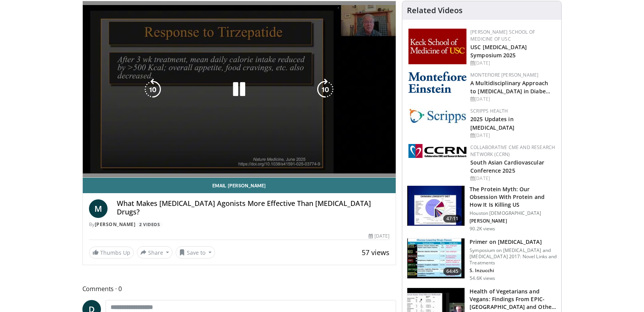 The width and height of the screenshot is (644, 312). I want to click on button: Share, so click(155, 252).